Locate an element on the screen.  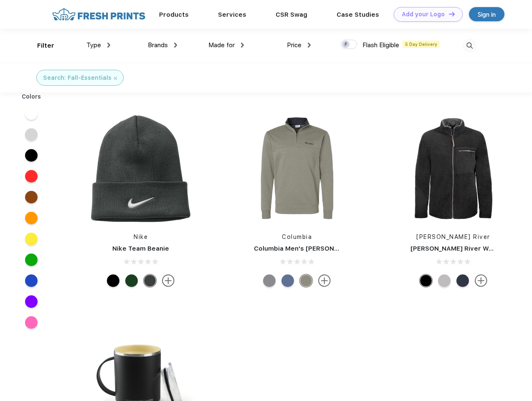
span: Price is located at coordinates (294, 45).